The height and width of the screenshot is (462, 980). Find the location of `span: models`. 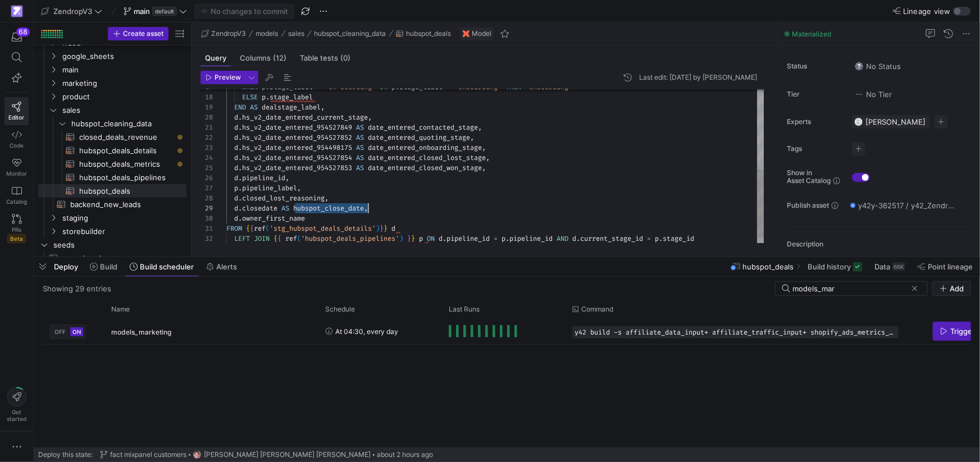

span: models is located at coordinates (267, 34).